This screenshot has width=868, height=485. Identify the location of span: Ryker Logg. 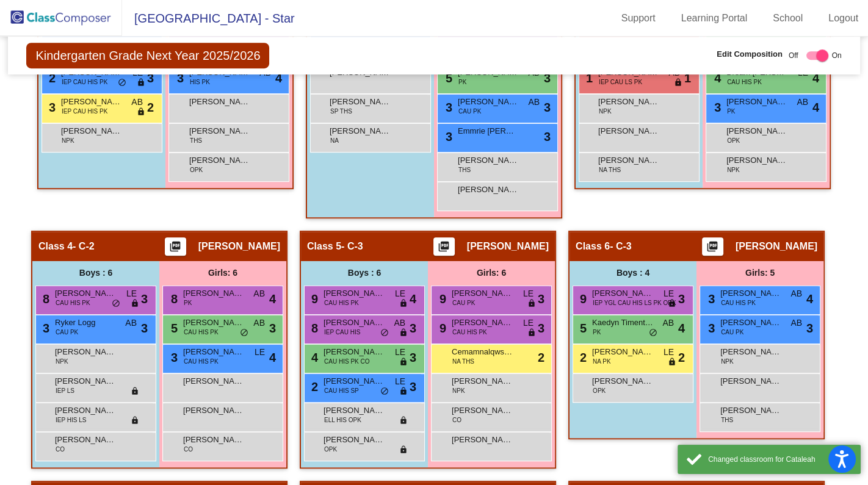
(86, 323).